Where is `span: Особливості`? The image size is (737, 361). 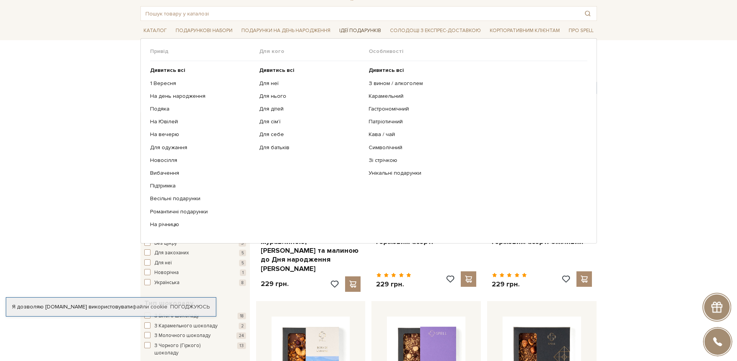 span: Особливості is located at coordinates (478, 51).